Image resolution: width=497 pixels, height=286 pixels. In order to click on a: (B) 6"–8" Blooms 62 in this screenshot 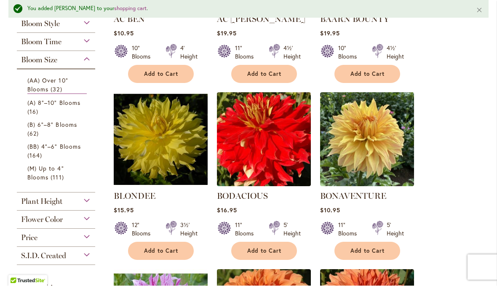, I will do `click(57, 129)`.